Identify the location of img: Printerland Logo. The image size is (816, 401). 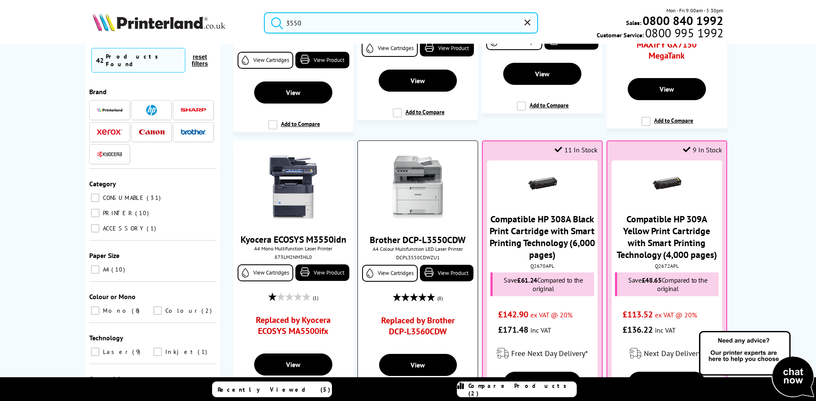
(159, 22).